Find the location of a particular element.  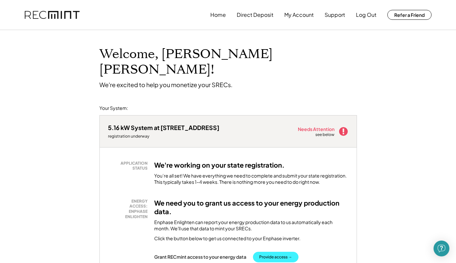

button: Direct Deposit is located at coordinates (255, 15).